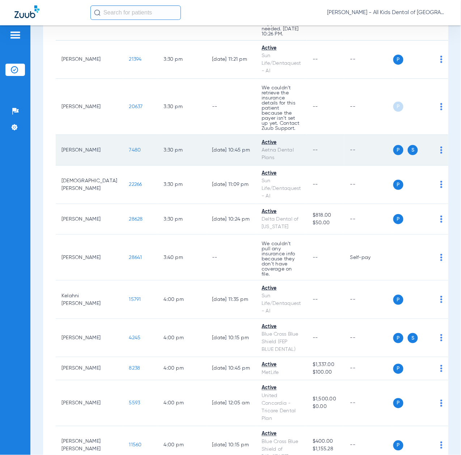 The width and height of the screenshot is (461, 455). What do you see at coordinates (15, 35) in the screenshot?
I see `img: hamburger-icon` at bounding box center [15, 35].